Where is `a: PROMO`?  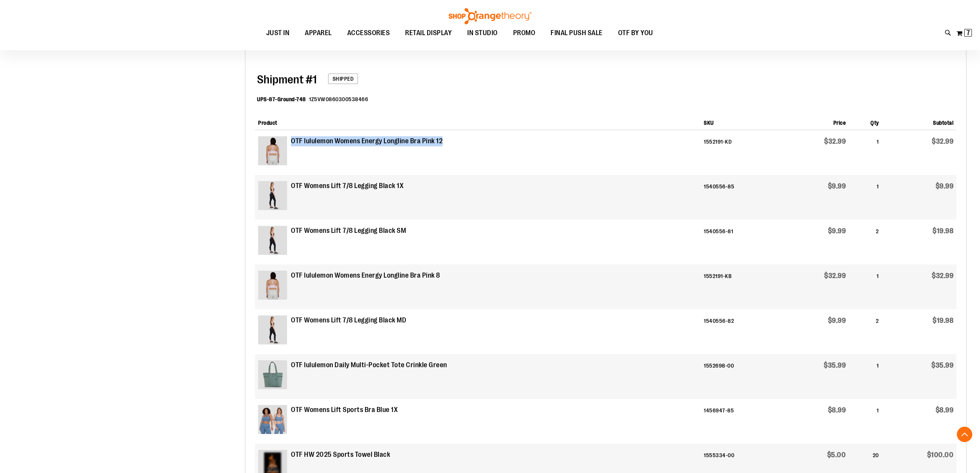
a: PROMO is located at coordinates (524, 33).